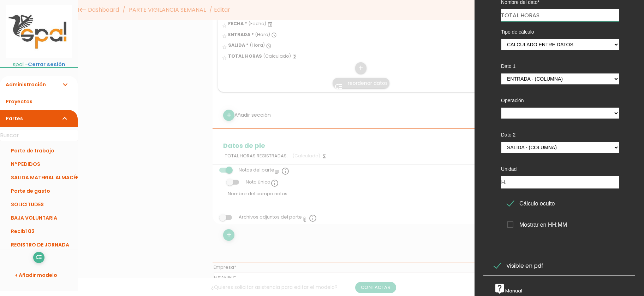 The width and height of the screenshot is (644, 296). What do you see at coordinates (508, 291) in the screenshot?
I see `a: live_helpManual` at bounding box center [508, 291].